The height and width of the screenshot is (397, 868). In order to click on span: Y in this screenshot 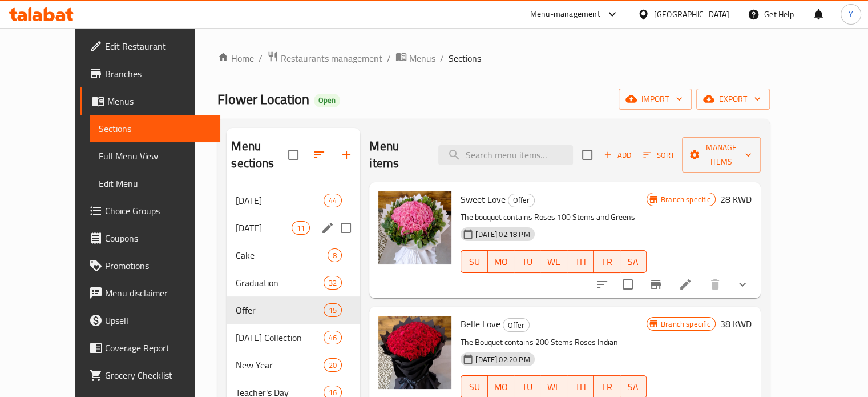, I will do `click(851, 14)`.